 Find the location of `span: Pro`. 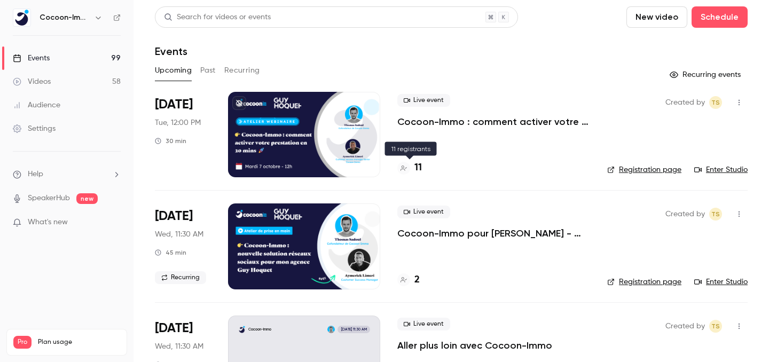

span: Pro is located at coordinates (22, 342).